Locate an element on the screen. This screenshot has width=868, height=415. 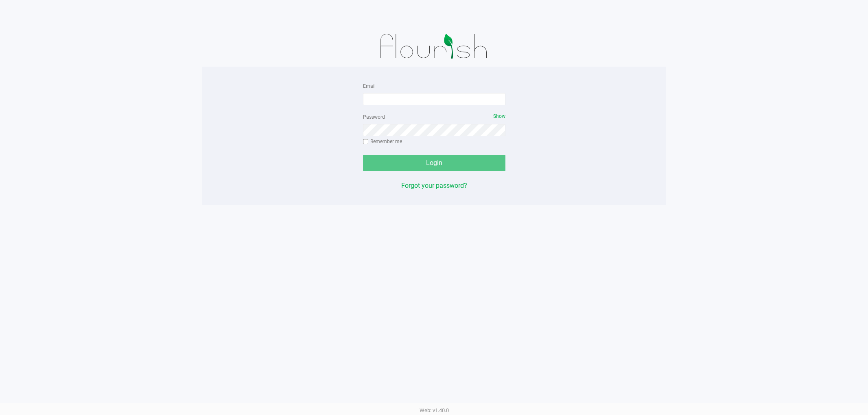
button: Forgot your password? is located at coordinates (434, 186).